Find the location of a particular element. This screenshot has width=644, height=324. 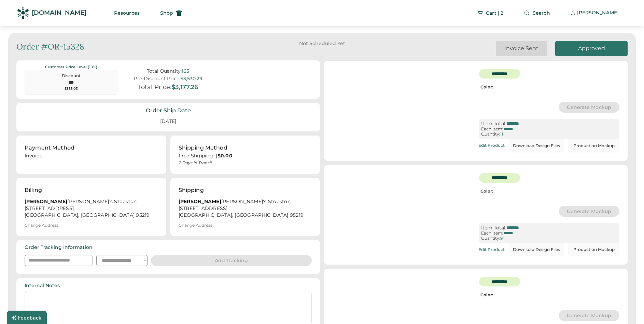

button: Resources is located at coordinates (126, 13).